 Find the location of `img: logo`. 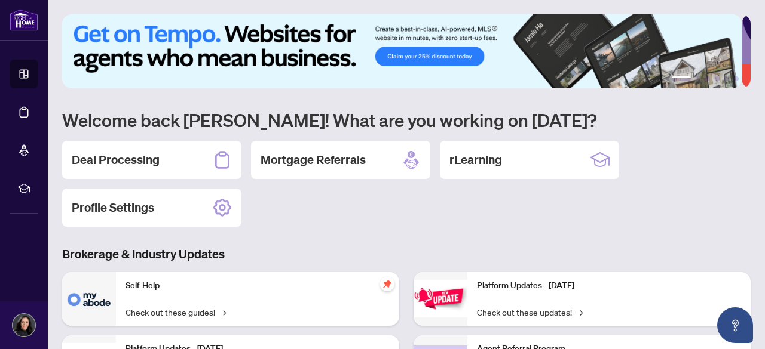

img: logo is located at coordinates (24, 20).